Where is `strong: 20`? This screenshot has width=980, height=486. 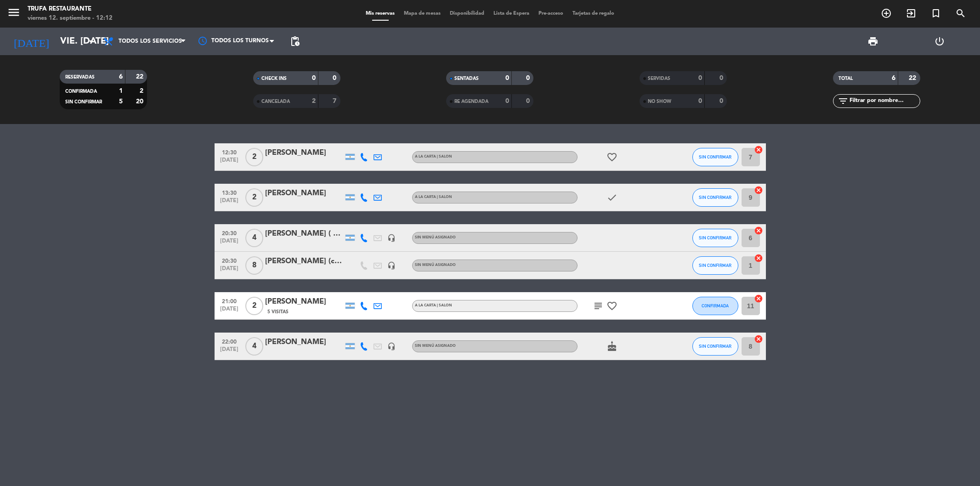 strong: 20 is located at coordinates (140, 102).